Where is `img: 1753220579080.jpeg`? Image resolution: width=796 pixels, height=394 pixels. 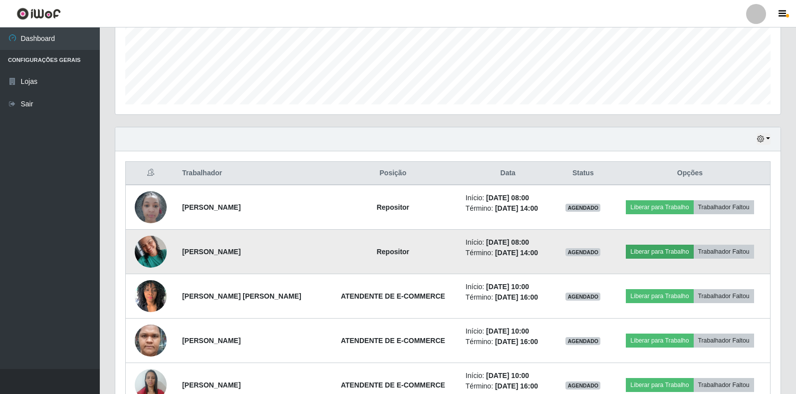
img: 1753220579080.jpeg is located at coordinates (151, 340).